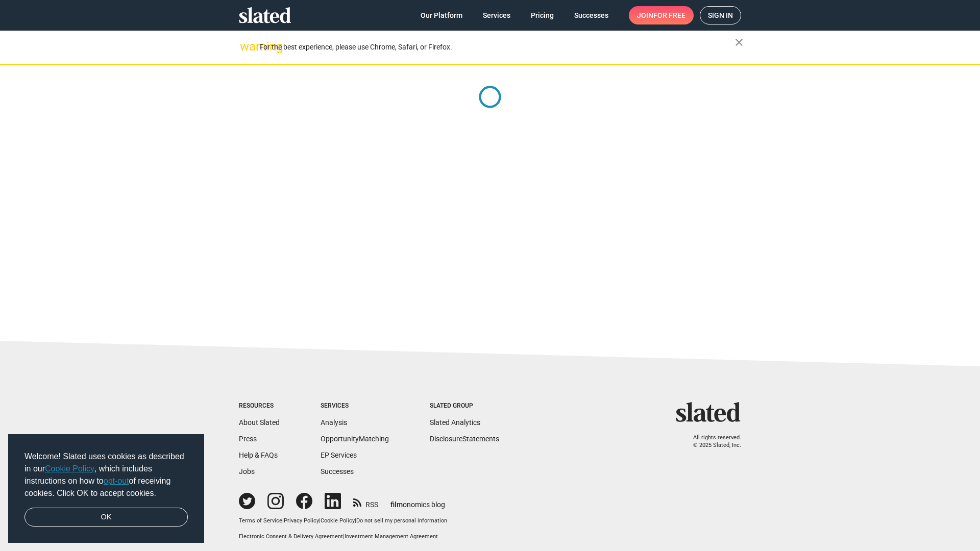 This screenshot has width=980, height=551. What do you see at coordinates (355, 406) in the screenshot?
I see `div: Services` at bounding box center [355, 406].